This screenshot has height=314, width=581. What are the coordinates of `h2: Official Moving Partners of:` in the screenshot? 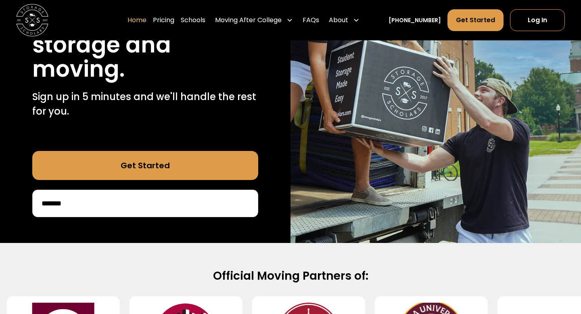 It's located at (291, 276).